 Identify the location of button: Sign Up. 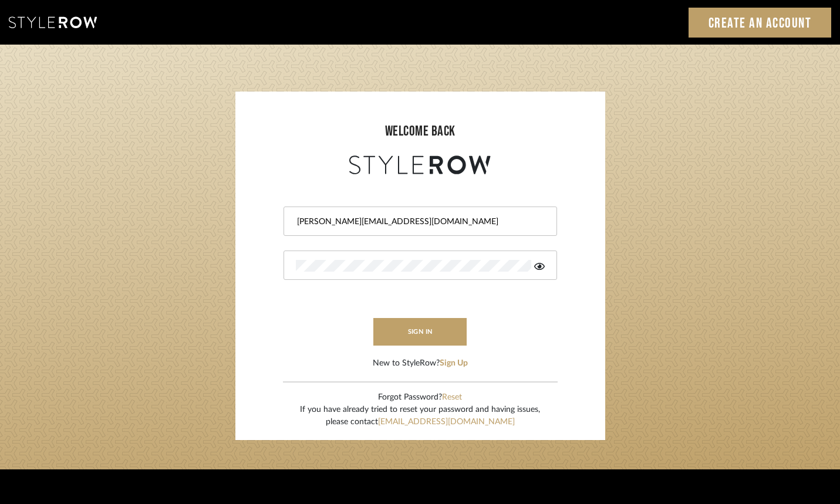
(454, 364).